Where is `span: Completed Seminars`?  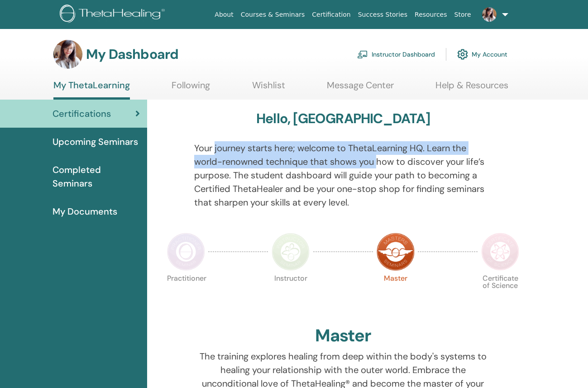
span: Completed Seminars is located at coordinates (96, 177).